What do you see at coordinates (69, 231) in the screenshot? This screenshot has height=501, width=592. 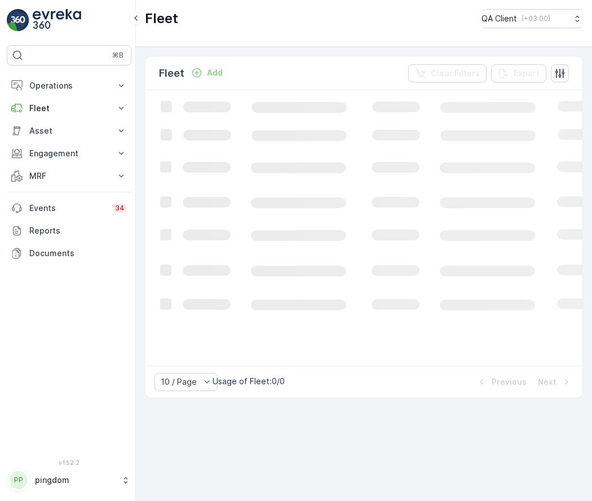 I see `a: Reports` at bounding box center [69, 231].